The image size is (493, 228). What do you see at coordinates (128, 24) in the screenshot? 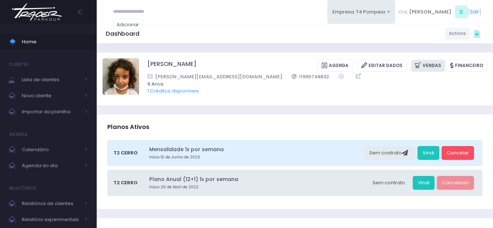
I see `a: Adicionar` at bounding box center [128, 24].